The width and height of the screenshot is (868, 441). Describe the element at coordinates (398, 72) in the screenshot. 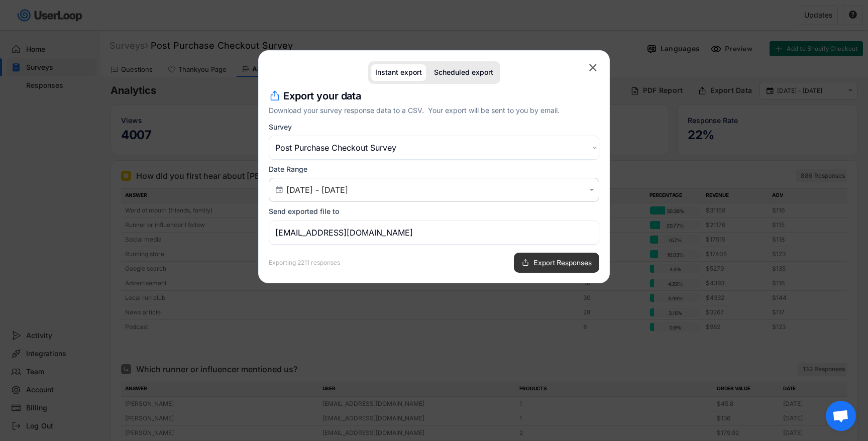

I see `div: Instant export` at that location.